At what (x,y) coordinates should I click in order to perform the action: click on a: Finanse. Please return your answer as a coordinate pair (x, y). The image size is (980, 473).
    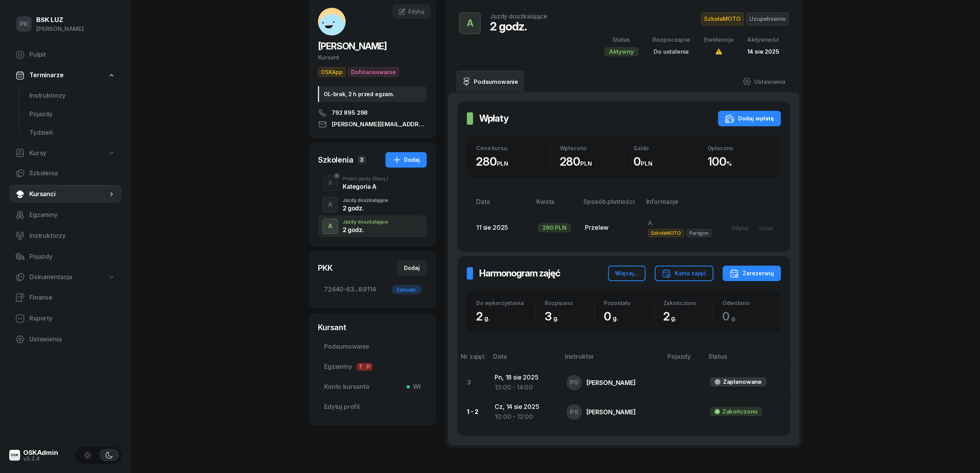
    Looking at the image, I should click on (65, 298).